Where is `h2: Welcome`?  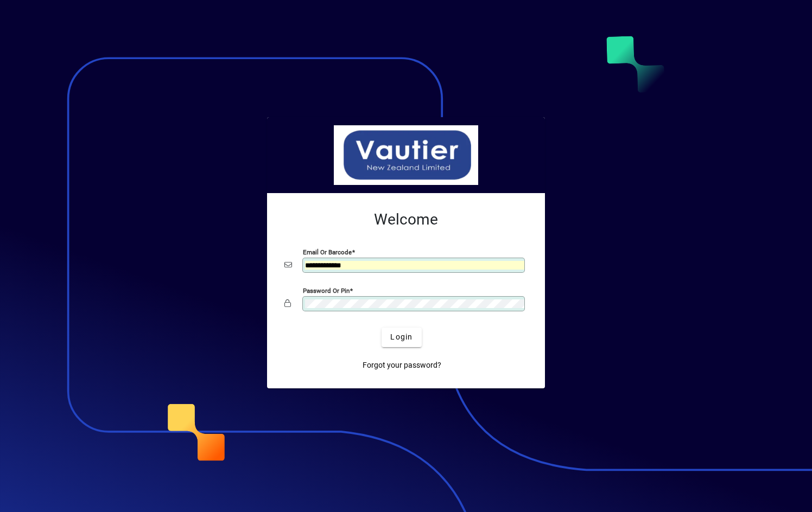
h2: Welcome is located at coordinates (406, 219).